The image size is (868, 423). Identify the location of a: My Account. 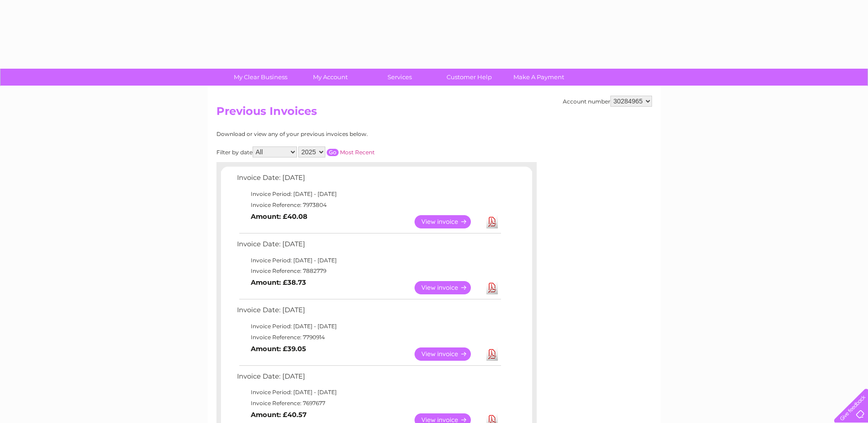
(330, 77).